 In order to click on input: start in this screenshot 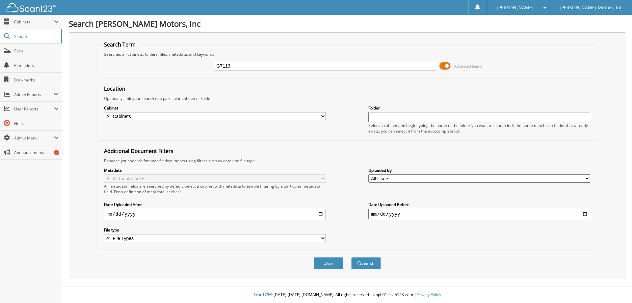, I will do `click(215, 214)`.